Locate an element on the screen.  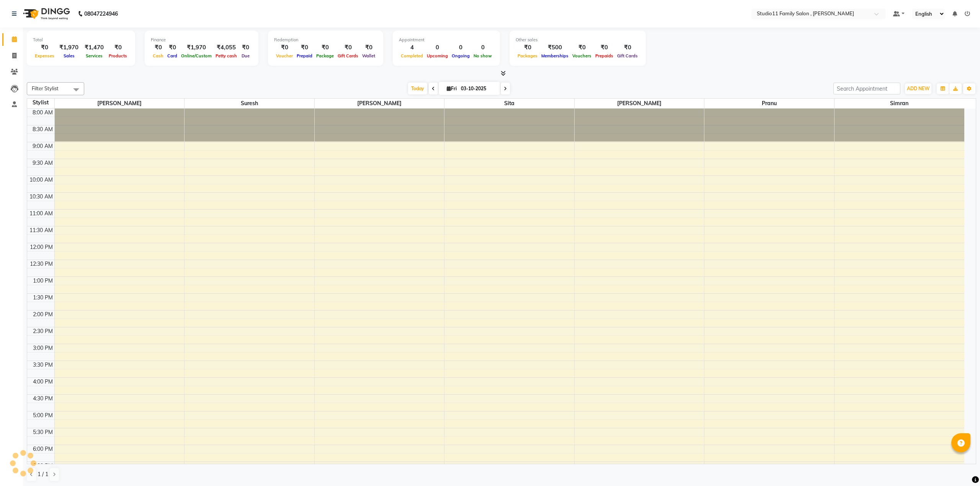
div: 9:00 AM is located at coordinates (42, 146).